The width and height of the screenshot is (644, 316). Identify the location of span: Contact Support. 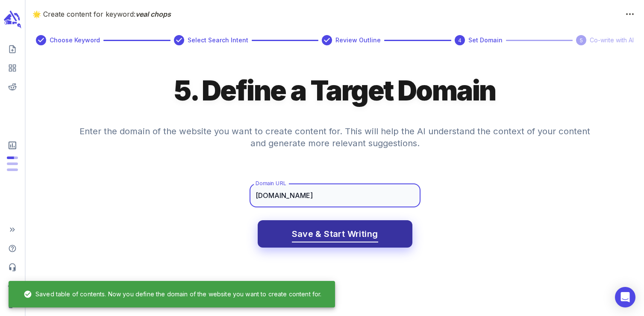
(12, 267).